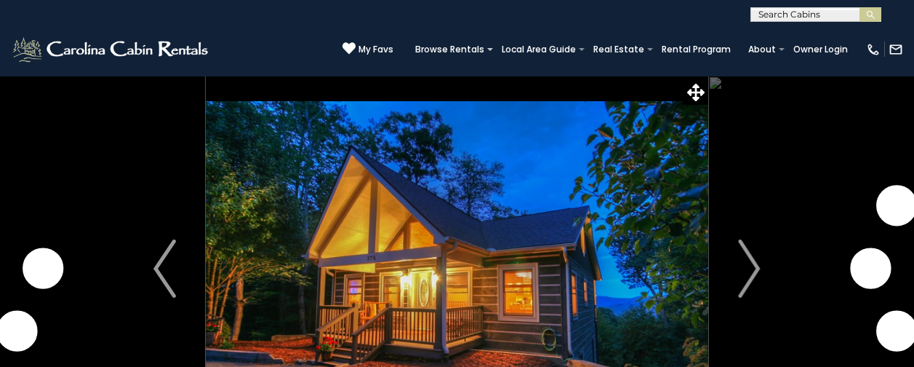 This screenshot has height=367, width=914. I want to click on span: My Favs, so click(376, 49).